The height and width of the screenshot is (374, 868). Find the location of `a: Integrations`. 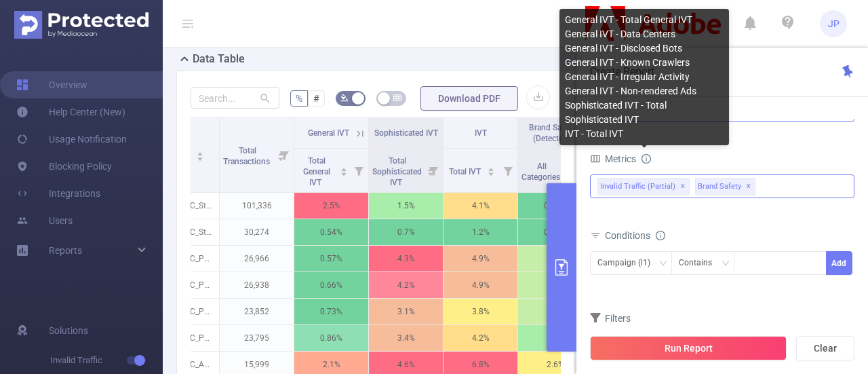

a: Integrations is located at coordinates (58, 194).